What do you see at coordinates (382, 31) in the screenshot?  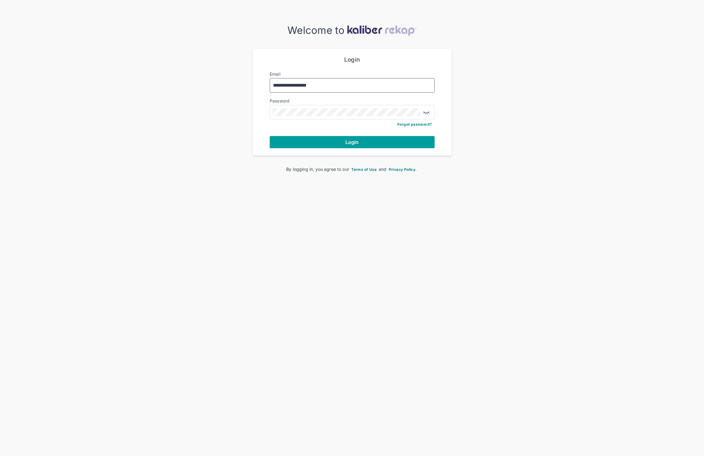 I see `img: kaliber-logo` at bounding box center [382, 31].